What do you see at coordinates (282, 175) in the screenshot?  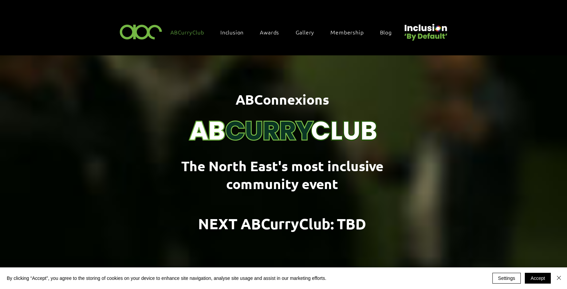 I see `span: The North East's most inclusive community event` at bounding box center [282, 175].